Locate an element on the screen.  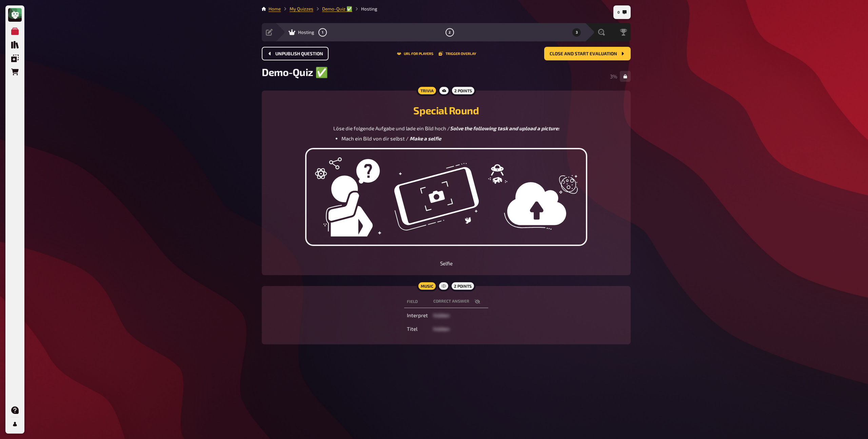
span: Mach ein Bild von dir selbst / is located at coordinates (375, 138).